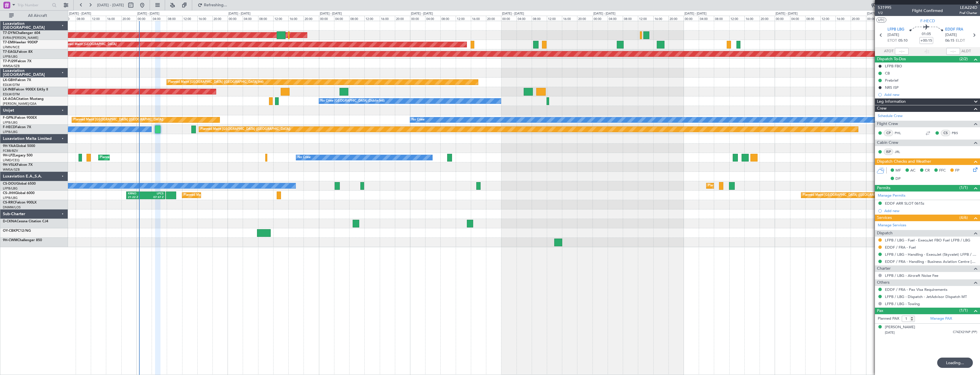 The image size is (980, 375). Describe the element at coordinates (903, 41) in the screenshot. I see `span: 05:10` at that location.